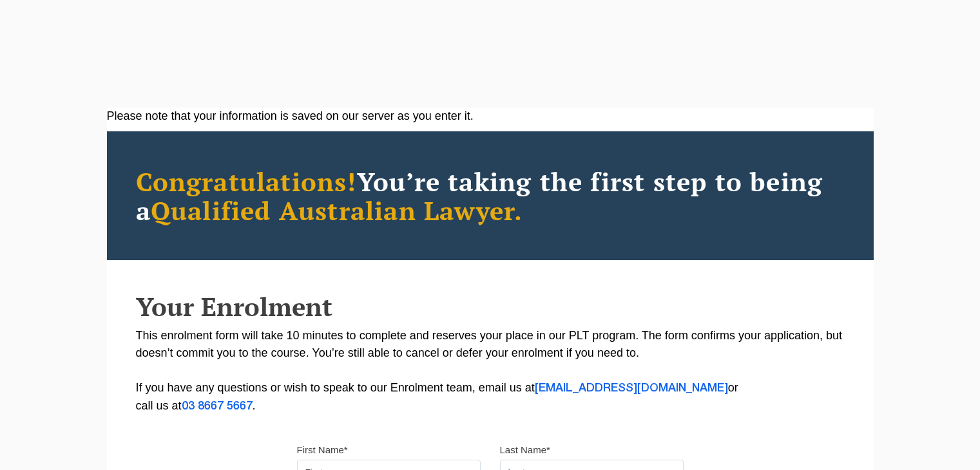 Image resolution: width=980 pixels, height=470 pixels. What do you see at coordinates (525, 450) in the screenshot?
I see `label: Last Name*` at bounding box center [525, 450].